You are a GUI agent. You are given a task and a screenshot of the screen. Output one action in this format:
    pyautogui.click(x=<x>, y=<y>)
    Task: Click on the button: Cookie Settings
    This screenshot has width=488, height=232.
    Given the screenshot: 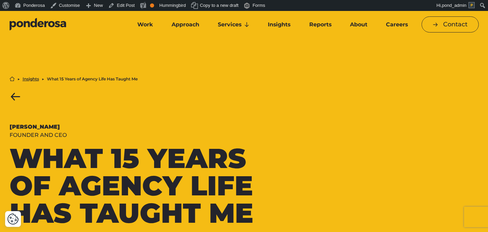 What is the action you would take?
    pyautogui.click(x=13, y=219)
    